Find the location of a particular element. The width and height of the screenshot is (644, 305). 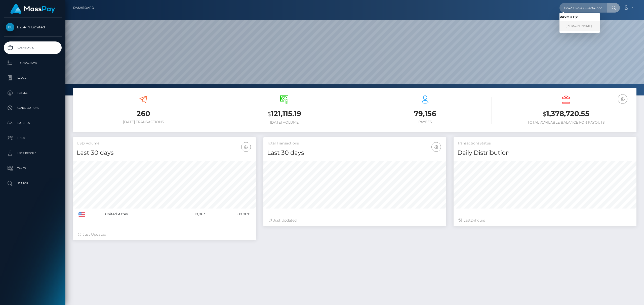

td: 100.00% is located at coordinates (229, 214).